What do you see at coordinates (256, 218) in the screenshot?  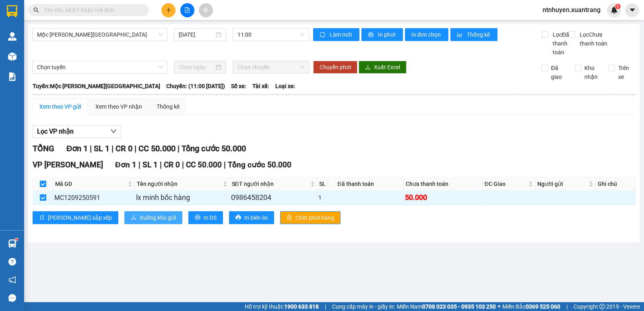 I see `span: In biên lai` at bounding box center [256, 218].